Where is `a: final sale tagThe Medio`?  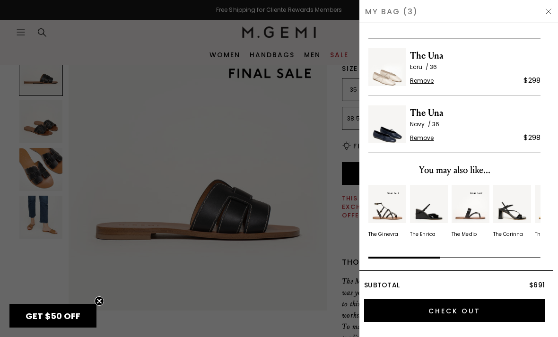 a: final sale tagThe Medio is located at coordinates (470, 211).